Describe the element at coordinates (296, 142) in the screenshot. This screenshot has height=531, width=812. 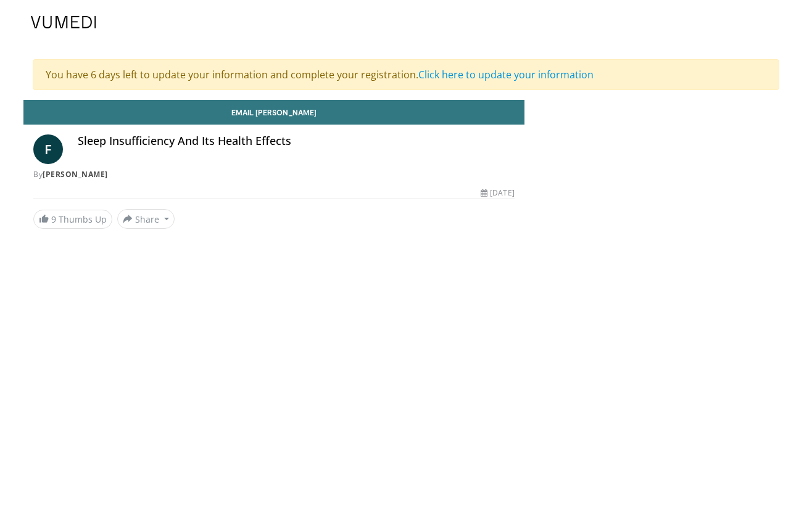
I see `h4: Sleep Insufficiency And Its Health Effects` at that location.